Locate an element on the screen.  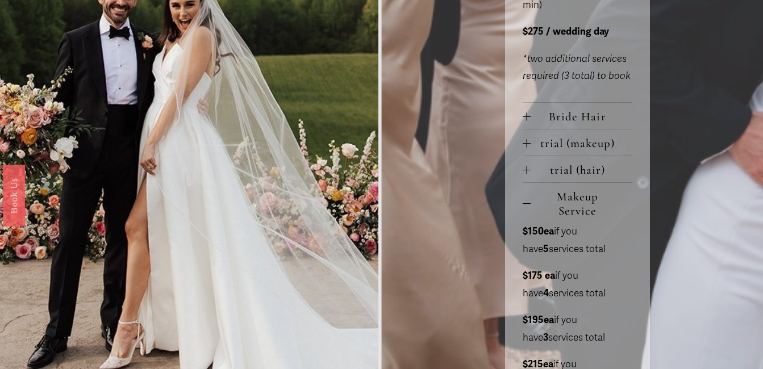
strong: 3 is located at coordinates (545, 337).